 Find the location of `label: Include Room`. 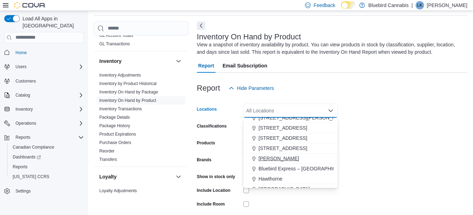

label: Include Room is located at coordinates (210, 204).